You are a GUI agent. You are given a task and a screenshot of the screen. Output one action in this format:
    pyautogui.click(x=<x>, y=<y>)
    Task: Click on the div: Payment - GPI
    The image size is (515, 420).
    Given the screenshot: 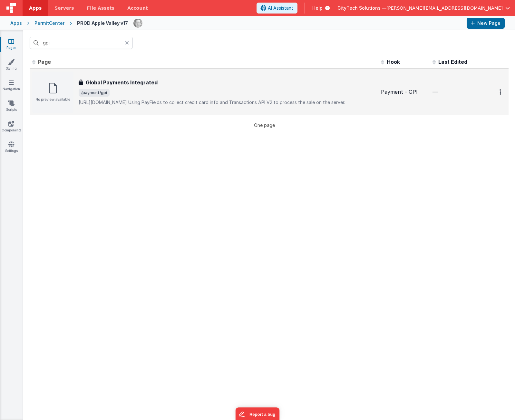 What is the action you would take?
    pyautogui.click(x=404, y=92)
    